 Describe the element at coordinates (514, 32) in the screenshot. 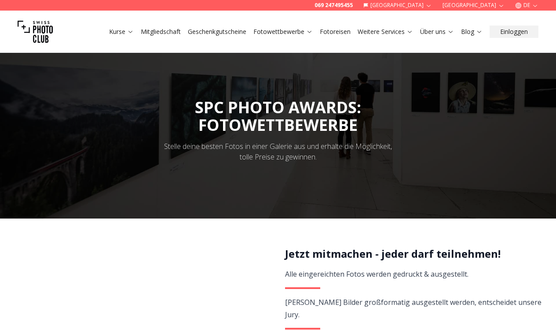

I see `button: Einloggen` at that location.